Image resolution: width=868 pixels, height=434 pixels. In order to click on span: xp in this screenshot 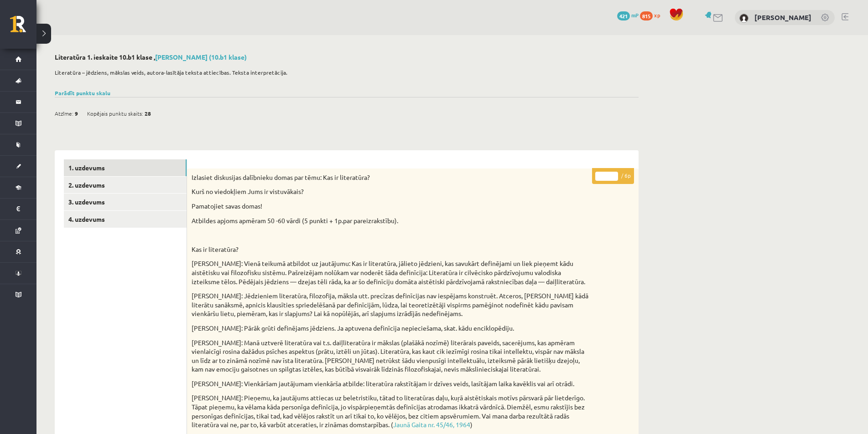, I will do `click(657, 15)`.